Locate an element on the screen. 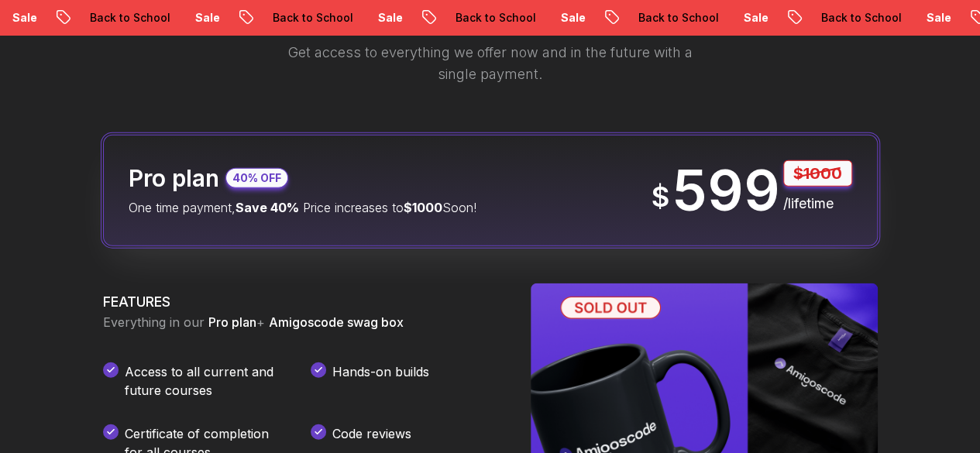  p: Access to all current and future courses is located at coordinates (205, 382).